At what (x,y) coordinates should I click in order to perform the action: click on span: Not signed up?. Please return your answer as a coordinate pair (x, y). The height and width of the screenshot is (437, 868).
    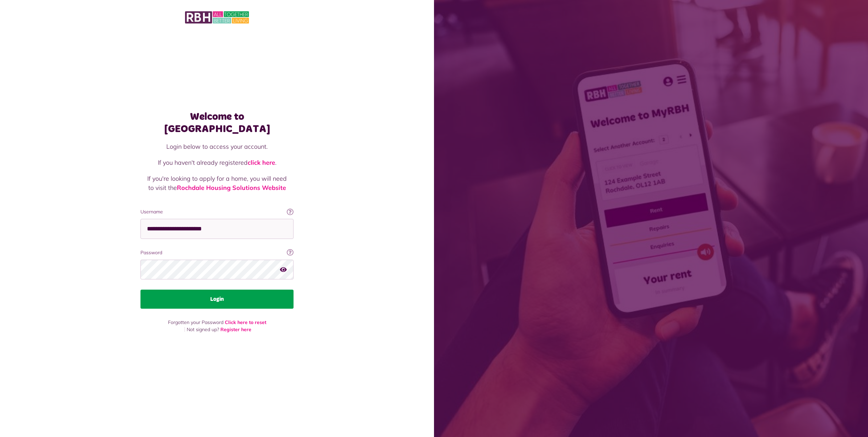
    Looking at the image, I should click on (203, 330).